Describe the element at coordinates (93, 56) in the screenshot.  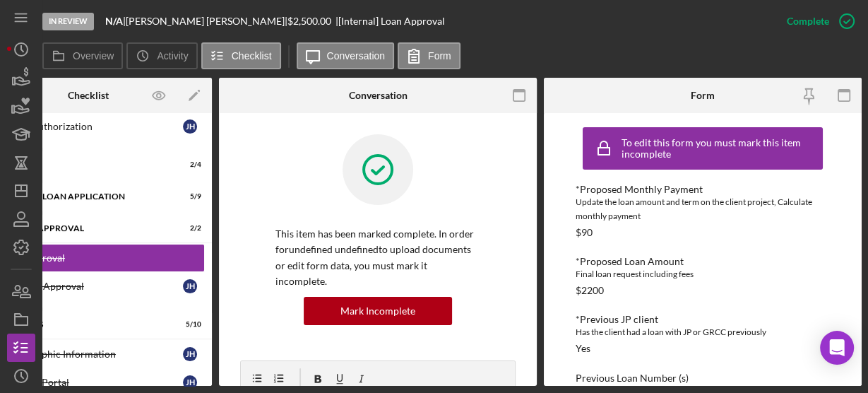
I see `label: Overview` at that location.